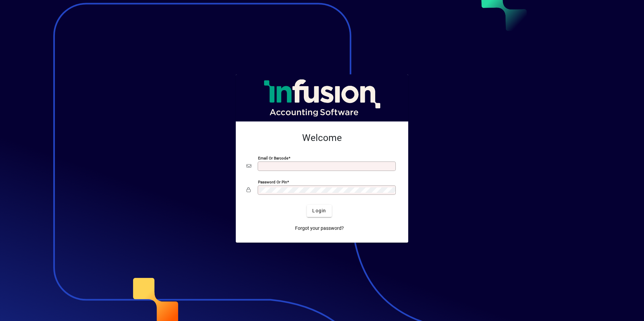  What do you see at coordinates (322, 138) in the screenshot?
I see `h2: Welcome` at bounding box center [322, 138].